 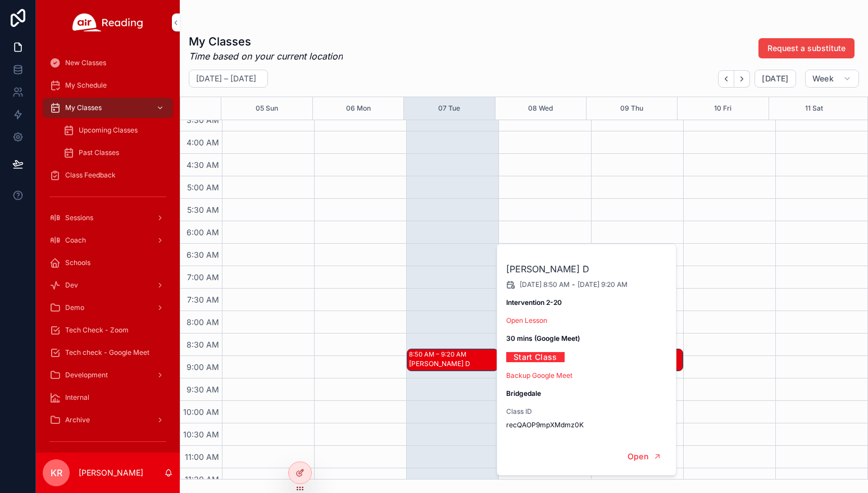 I want to click on span: recQAOP9mpXMdmz0K, so click(x=587, y=425).